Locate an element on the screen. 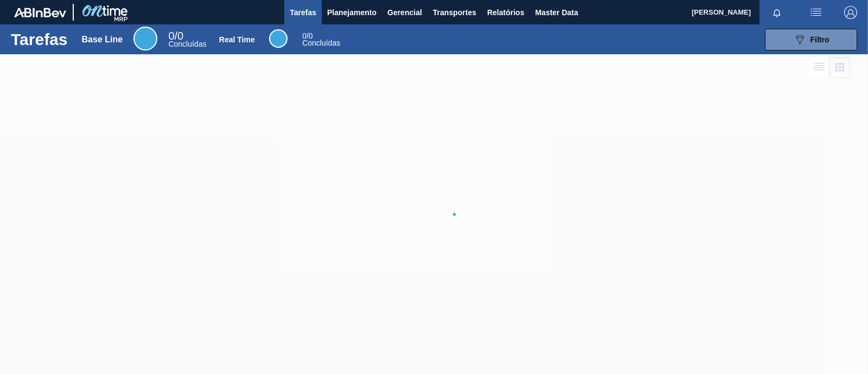 This screenshot has height=374, width=868. span: Planejamento is located at coordinates (351, 12).